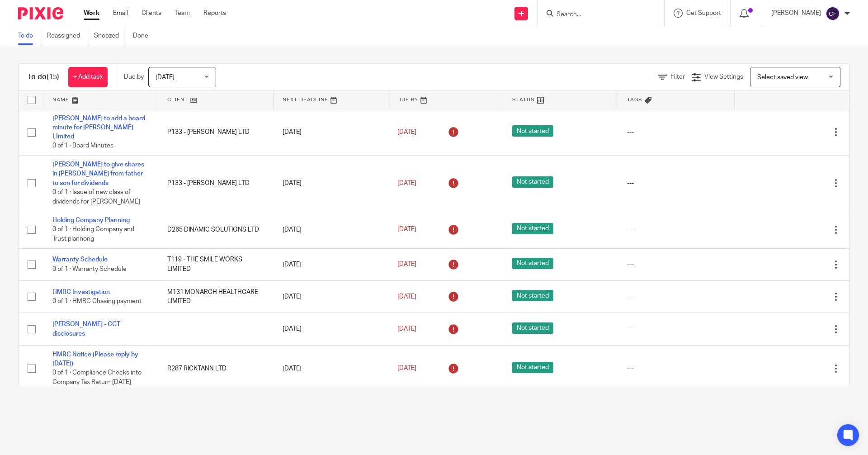 Image resolution: width=868 pixels, height=455 pixels. Describe the element at coordinates (67, 35) in the screenshot. I see `a: Reassigned` at that location.